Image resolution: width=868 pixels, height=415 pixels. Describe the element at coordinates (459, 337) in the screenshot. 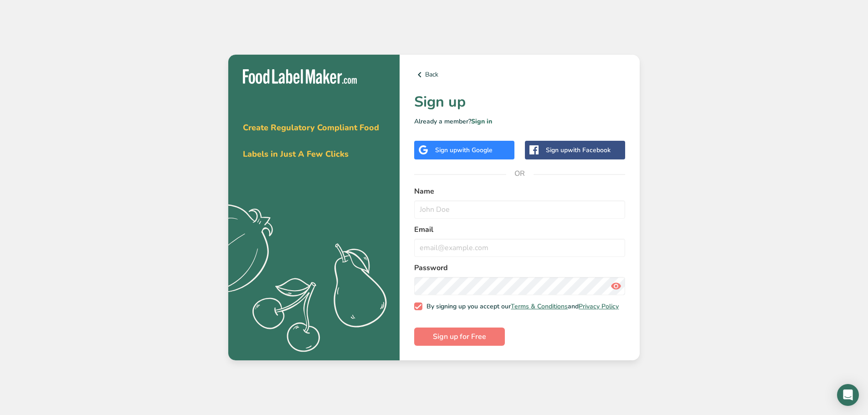

I see `span: Sign up for Free` at that location.